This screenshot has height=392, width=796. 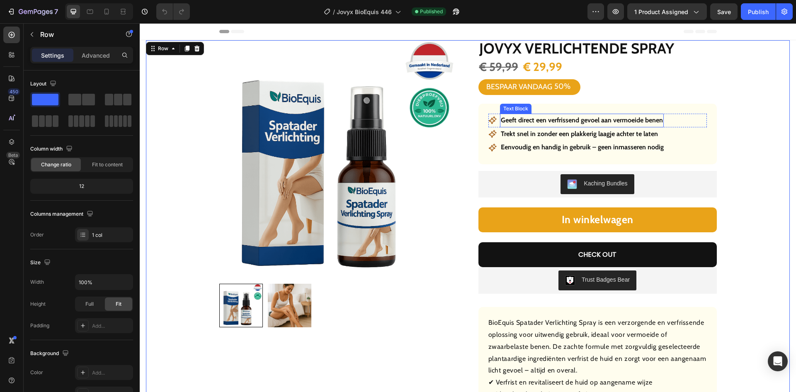 What do you see at coordinates (14, 92) in the screenshot?
I see `div: 450` at bounding box center [14, 92].